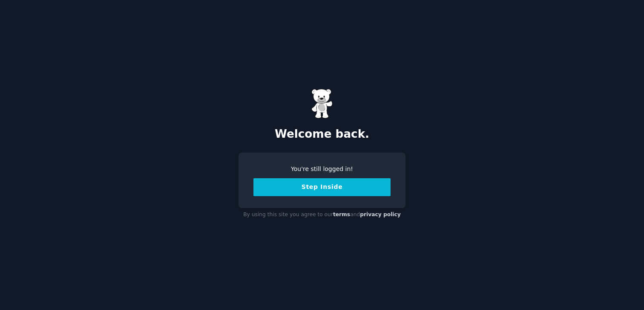  What do you see at coordinates (322, 103) in the screenshot?
I see `img: Gummy Bear` at bounding box center [322, 103].